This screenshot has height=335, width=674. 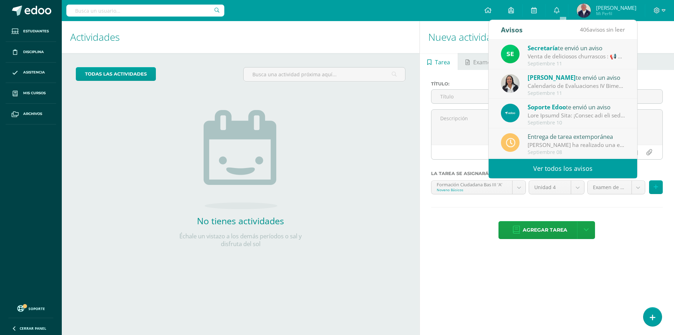 What do you see at coordinates (510, 54) in the screenshot?
I see `img: 458d5f1a9dcc7b61d11f682b7cb5dbf4.png` at bounding box center [510, 54].